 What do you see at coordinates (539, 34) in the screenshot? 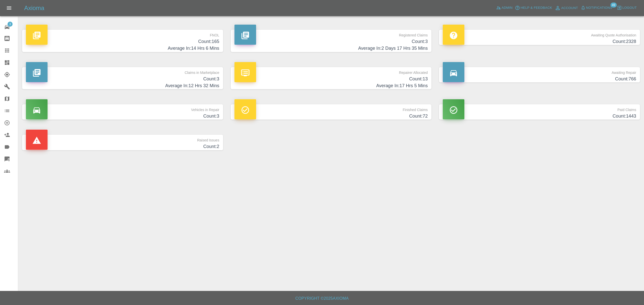
I see `p: Awaiting Quote Authorisation` at bounding box center [539, 34].